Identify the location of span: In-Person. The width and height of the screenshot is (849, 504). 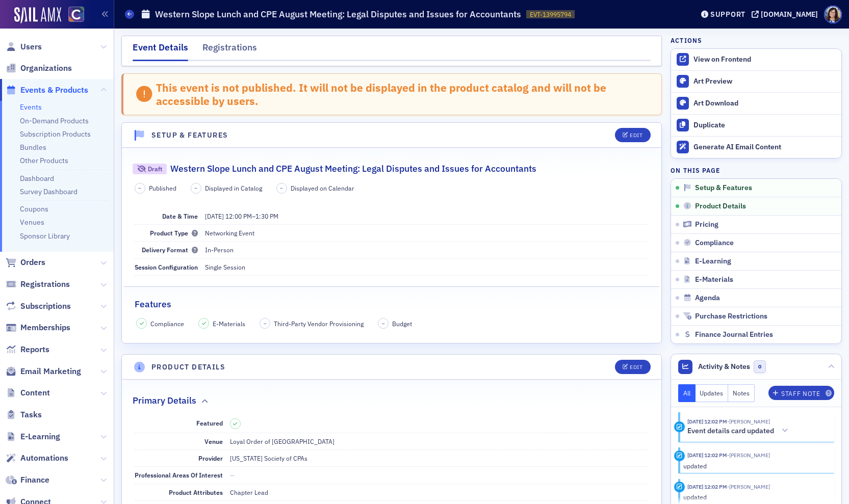
(219, 249).